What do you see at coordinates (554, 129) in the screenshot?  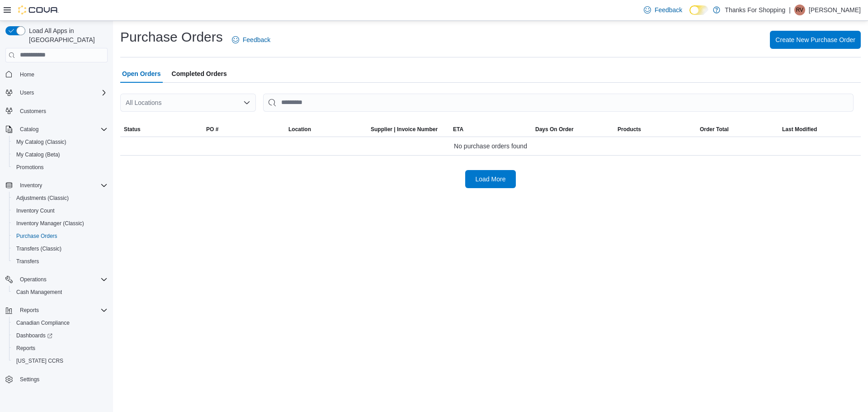 I see `span: Days On Order` at bounding box center [554, 129].